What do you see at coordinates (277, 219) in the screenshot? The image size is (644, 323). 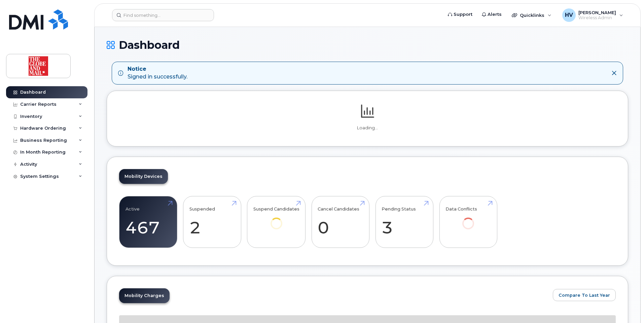 I see `a: Suspend Candidates` at bounding box center [277, 219].